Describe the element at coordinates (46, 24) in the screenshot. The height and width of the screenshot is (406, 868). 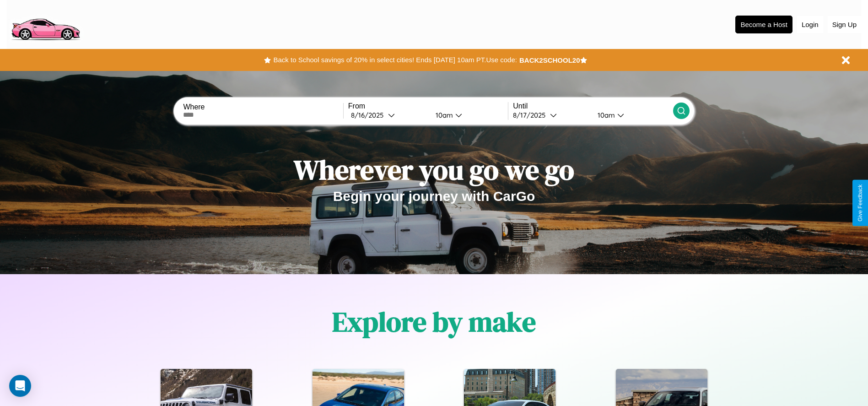
I see `img: logo` at that location.